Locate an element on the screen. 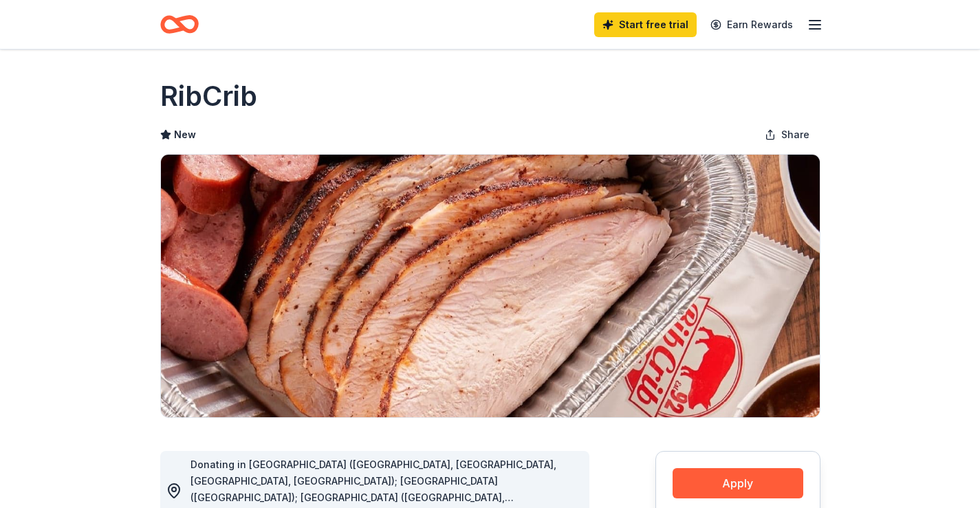 This screenshot has width=980, height=508. a: Home is located at coordinates (180, 24).